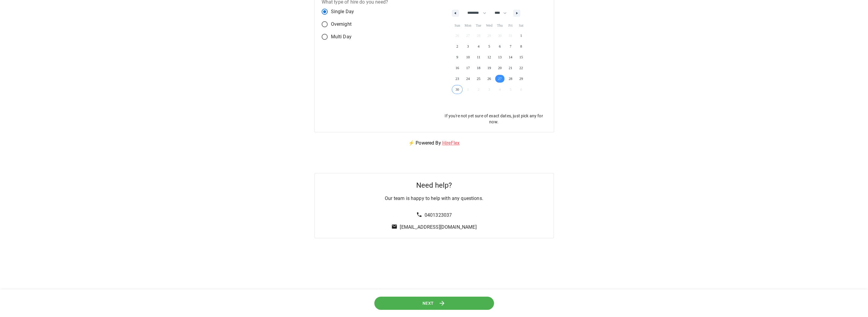  I want to click on button: 21, so click(510, 68).